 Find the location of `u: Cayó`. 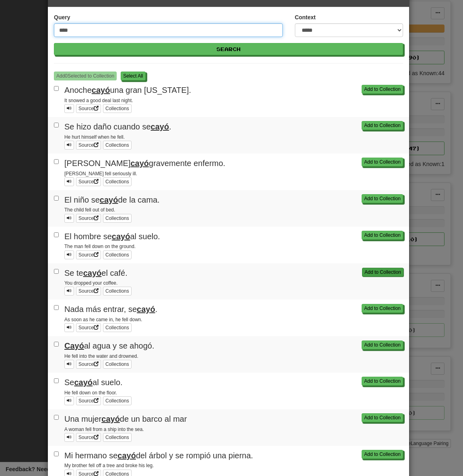

u: Cayó is located at coordinates (74, 346).